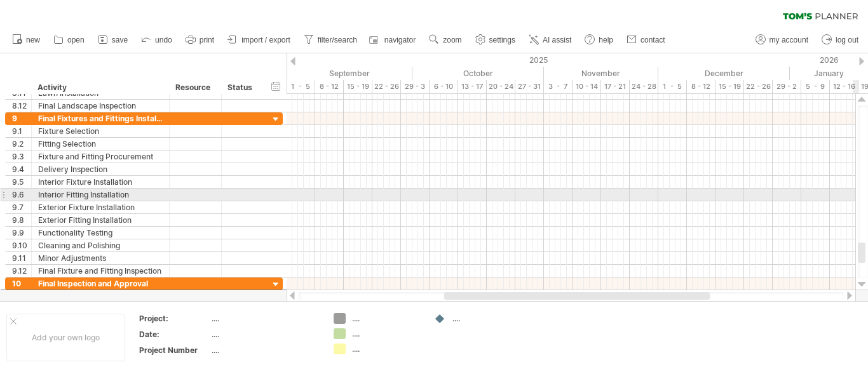 This screenshot has width=868, height=374. What do you see at coordinates (21, 182) in the screenshot?
I see `div: 9.5` at bounding box center [21, 182].